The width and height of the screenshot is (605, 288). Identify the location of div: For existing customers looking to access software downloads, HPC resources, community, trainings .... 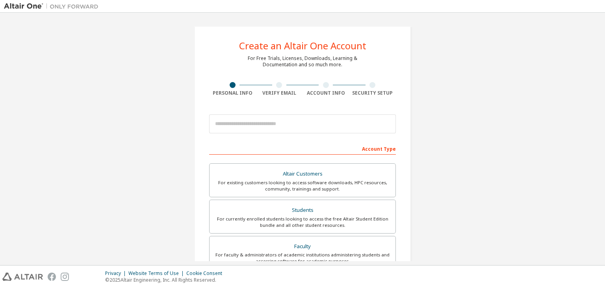
(303, 186).